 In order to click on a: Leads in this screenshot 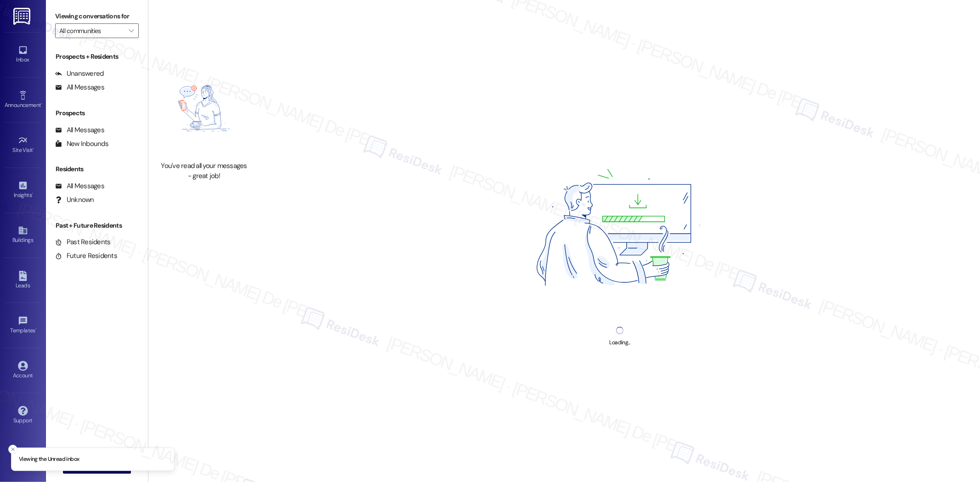, I will do `click(23, 280)`.